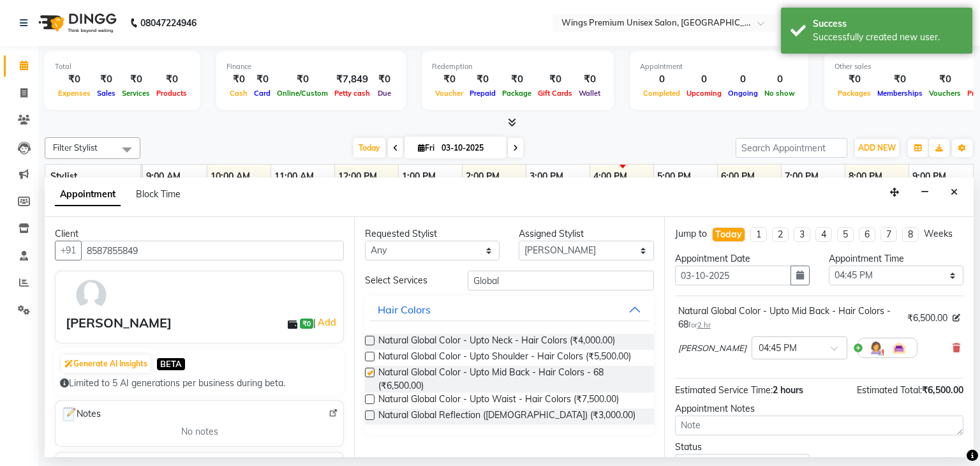 Image resolution: width=980 pixels, height=466 pixels. What do you see at coordinates (511, 379) in the screenshot?
I see `span: Natural Global Color - Upto Mid Back - Hair Colors - 68 (₹6,500.00)` at bounding box center [511, 379].